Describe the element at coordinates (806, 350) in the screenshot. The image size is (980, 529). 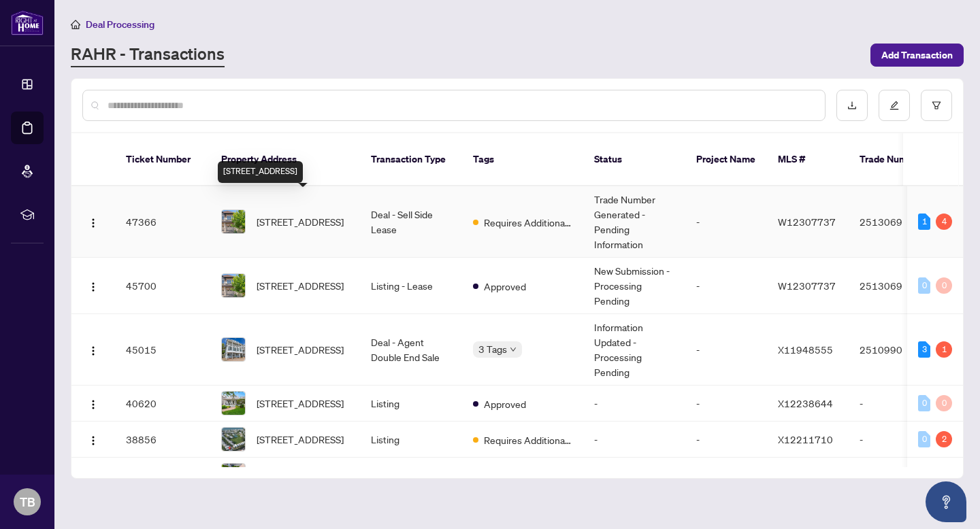
I see `span: X11948555` at that location.